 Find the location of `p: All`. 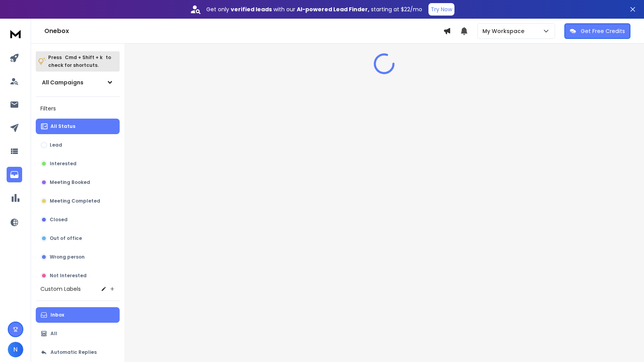

p: All is located at coordinates (53, 334).